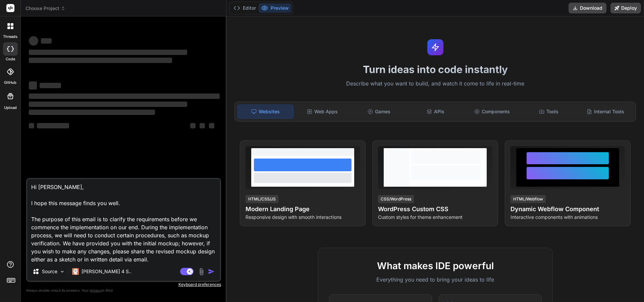 This screenshot has width=644, height=302. Describe the element at coordinates (528, 199) in the screenshot. I see `div: HTML/Webflow` at that location.